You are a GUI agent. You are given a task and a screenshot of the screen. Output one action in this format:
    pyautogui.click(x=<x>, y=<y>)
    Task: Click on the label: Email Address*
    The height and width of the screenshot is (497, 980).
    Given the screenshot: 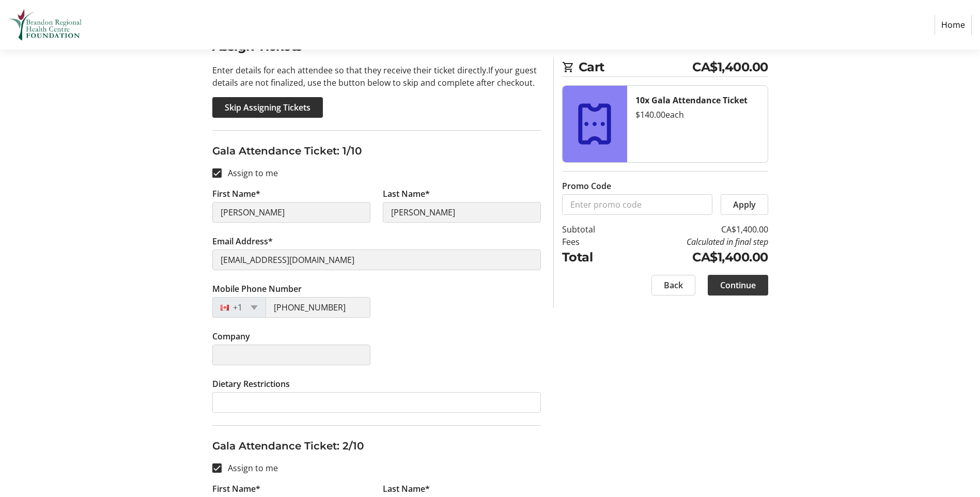 What is the action you would take?
    pyautogui.click(x=242, y=241)
    